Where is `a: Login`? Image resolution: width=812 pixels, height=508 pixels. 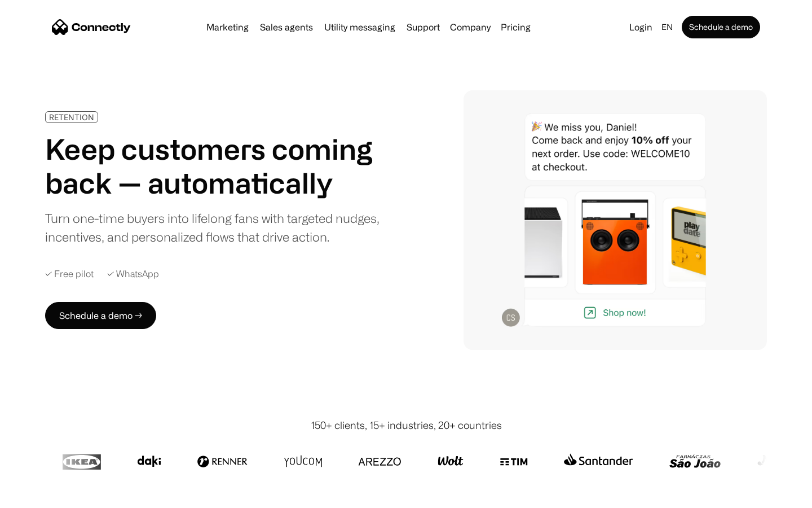
a: Login is located at coordinates (641, 27).